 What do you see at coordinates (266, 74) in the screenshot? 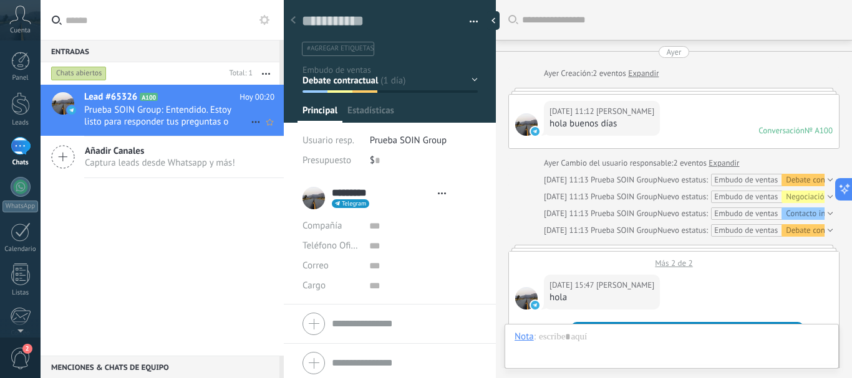
I see `button: Más` at bounding box center [266, 74].